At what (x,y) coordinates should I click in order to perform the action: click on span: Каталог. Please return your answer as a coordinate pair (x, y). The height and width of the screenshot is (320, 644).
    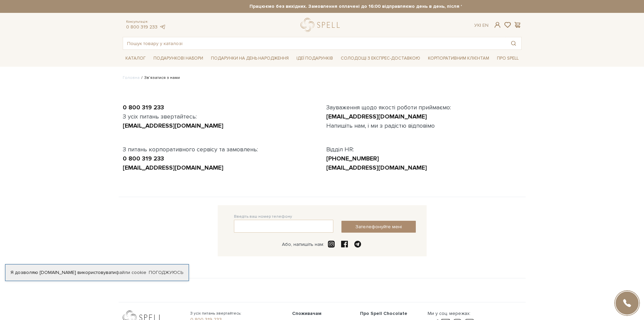
    Looking at the image, I should click on (136, 58).